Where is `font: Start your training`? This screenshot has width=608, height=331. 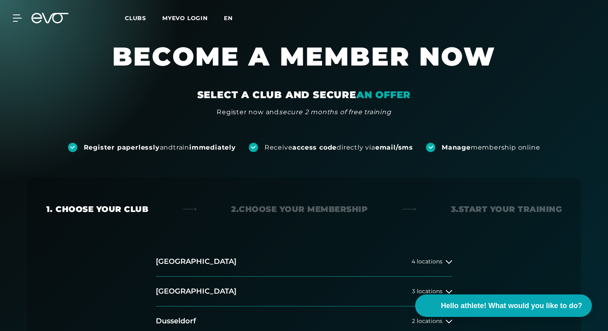 font: Start your training is located at coordinates (510, 209).